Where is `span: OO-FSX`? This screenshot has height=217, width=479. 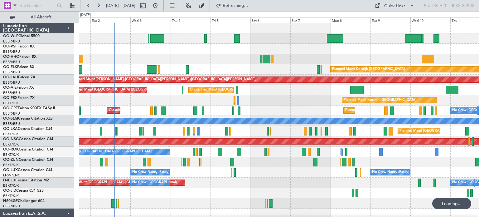 span: OO-FSX is located at coordinates (10, 98).